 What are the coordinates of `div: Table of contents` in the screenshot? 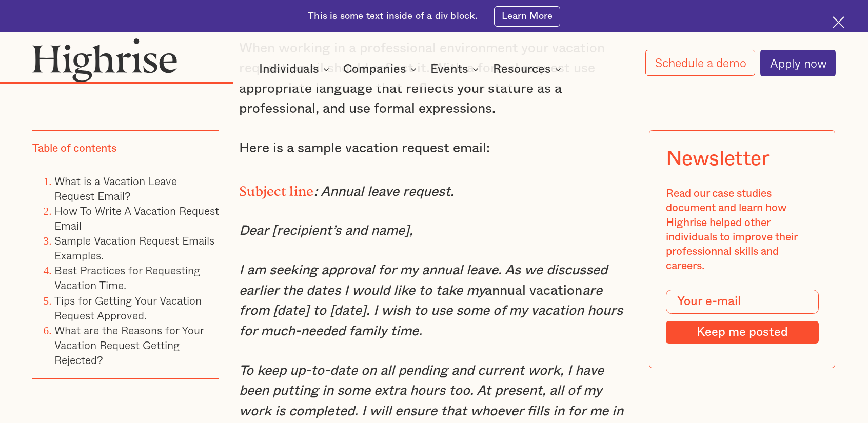 It's located at (74, 148).